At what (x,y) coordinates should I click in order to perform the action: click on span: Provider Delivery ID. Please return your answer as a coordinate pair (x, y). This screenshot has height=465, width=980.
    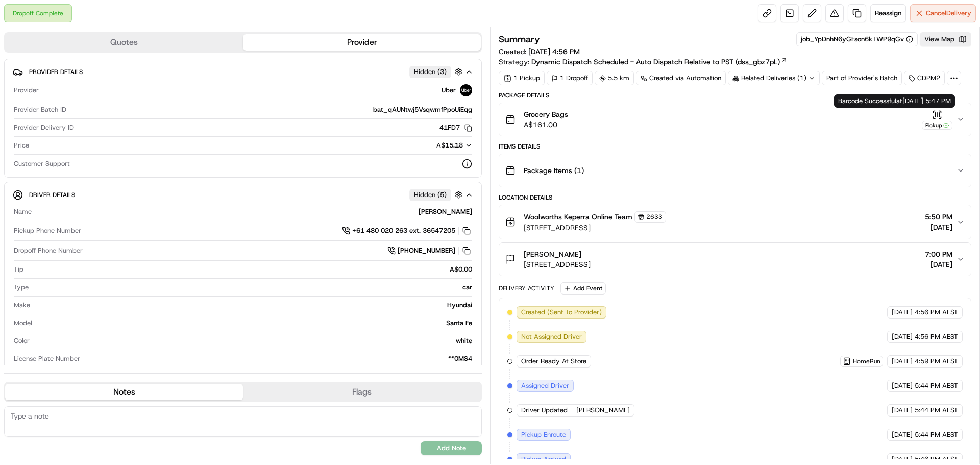
    Looking at the image, I should click on (44, 128).